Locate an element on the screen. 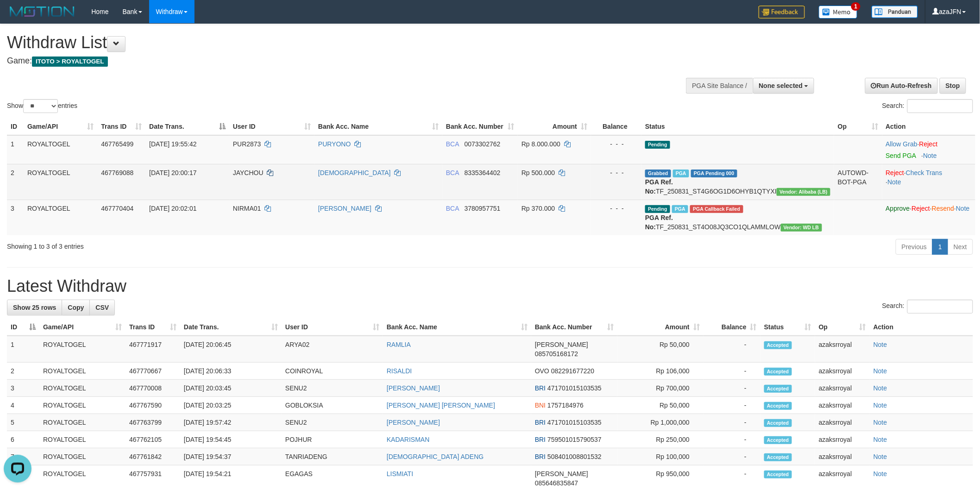 This screenshot has height=490, width=980. span: Marked by azaksrroyal is located at coordinates (681, 173).